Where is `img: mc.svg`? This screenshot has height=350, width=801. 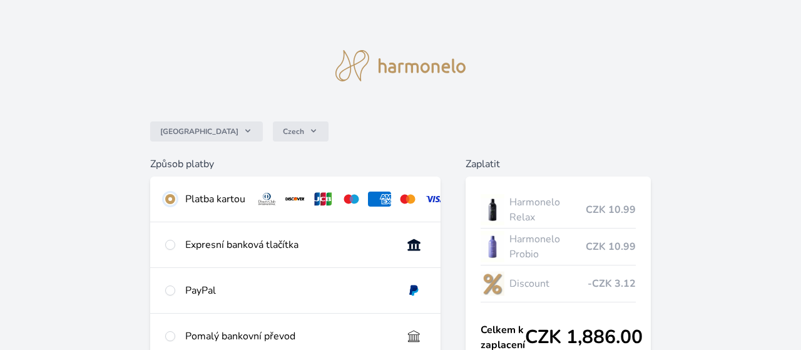
img: mc.svg is located at coordinates (407, 199).